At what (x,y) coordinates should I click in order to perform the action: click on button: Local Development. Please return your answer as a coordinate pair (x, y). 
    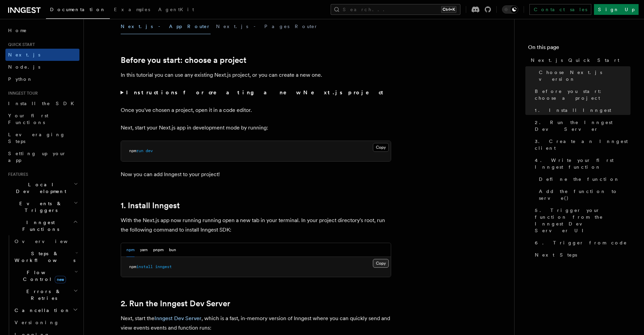
    Looking at the image, I should click on (42, 188).